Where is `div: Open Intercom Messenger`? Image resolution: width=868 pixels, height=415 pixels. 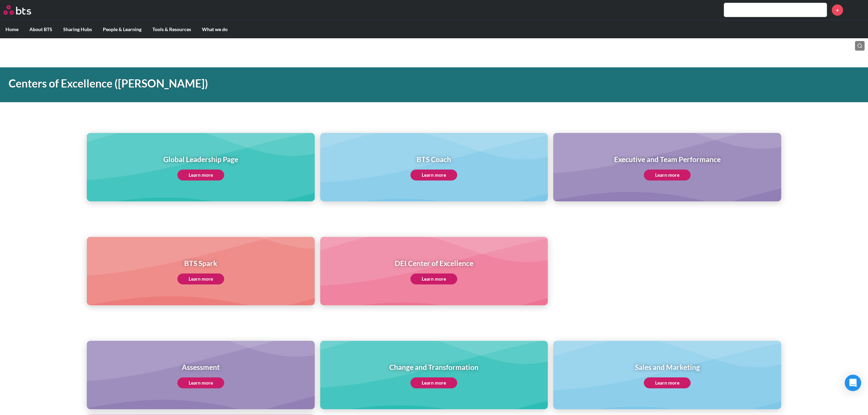
div: Open Intercom Messenger is located at coordinates (853, 383).